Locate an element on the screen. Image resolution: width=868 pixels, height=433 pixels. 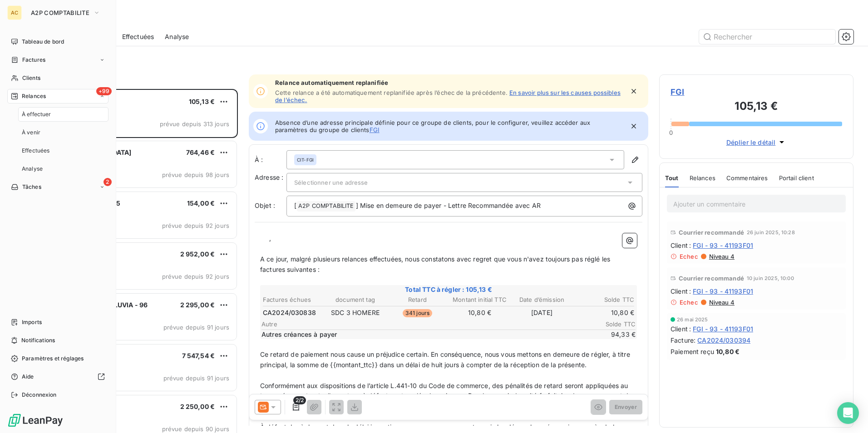
span: CIT-FGI is located at coordinates (305, 160).